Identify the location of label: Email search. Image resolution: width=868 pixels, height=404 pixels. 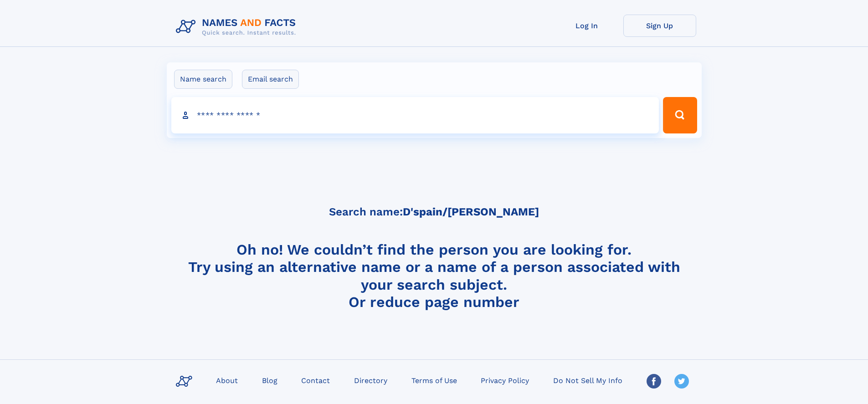
(270, 79).